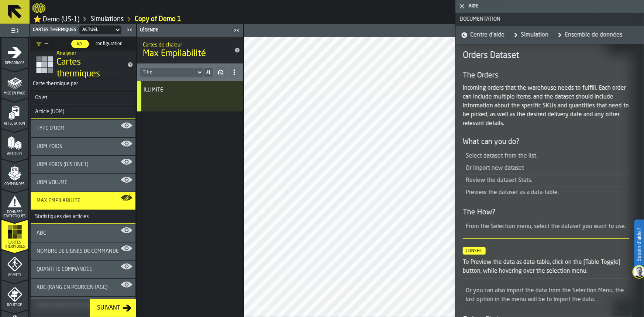 This screenshot has width=644, height=317. I want to click on div: stat-UOM Volume, so click(83, 183).